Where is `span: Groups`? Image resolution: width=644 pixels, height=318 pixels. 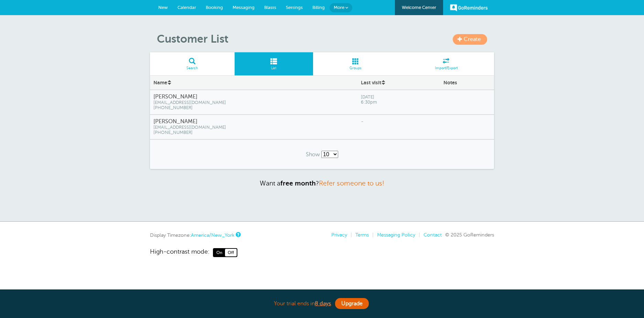 span: Groups is located at coordinates (356, 68).